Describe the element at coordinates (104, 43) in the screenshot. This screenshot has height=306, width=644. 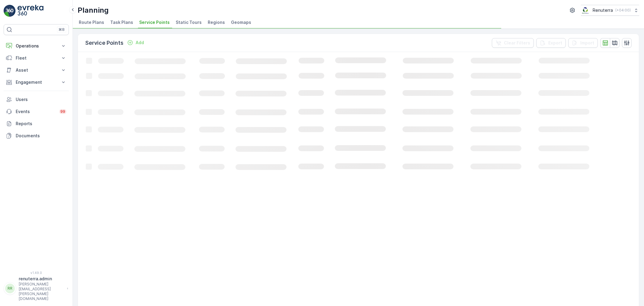
I see `p: Service Points` at that location.